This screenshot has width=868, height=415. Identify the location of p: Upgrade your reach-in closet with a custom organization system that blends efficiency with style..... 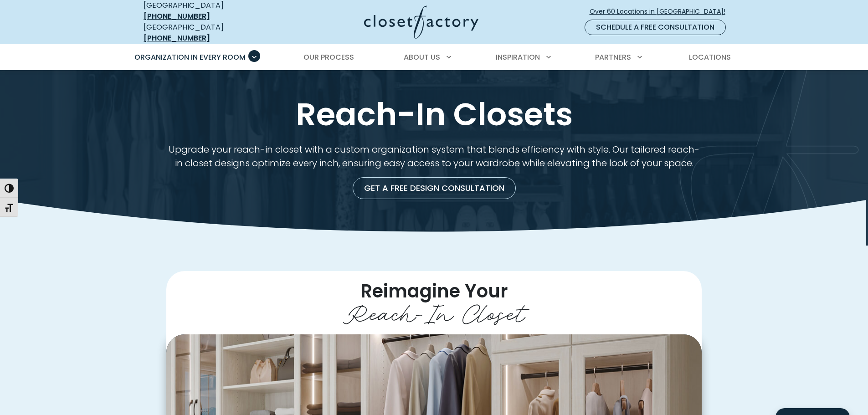
(434, 156).